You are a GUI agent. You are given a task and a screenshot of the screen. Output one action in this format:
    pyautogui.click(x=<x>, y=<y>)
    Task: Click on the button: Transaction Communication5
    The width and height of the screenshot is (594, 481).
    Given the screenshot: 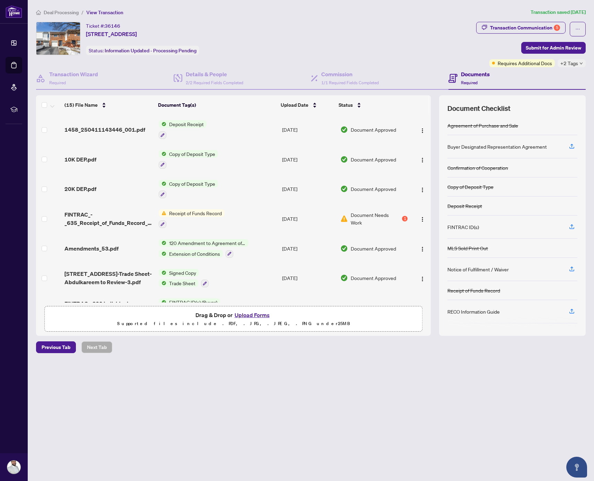 What is the action you would take?
    pyautogui.click(x=521, y=28)
    